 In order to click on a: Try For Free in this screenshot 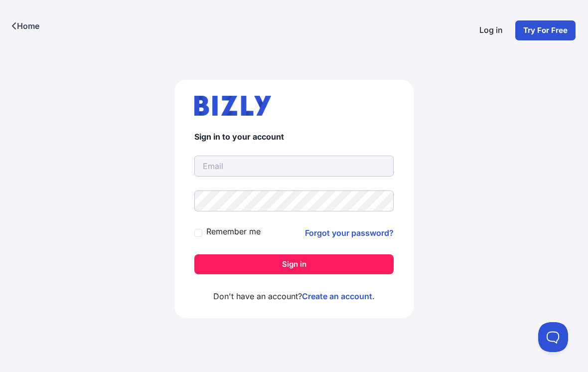, I will do `click(545, 30)`.